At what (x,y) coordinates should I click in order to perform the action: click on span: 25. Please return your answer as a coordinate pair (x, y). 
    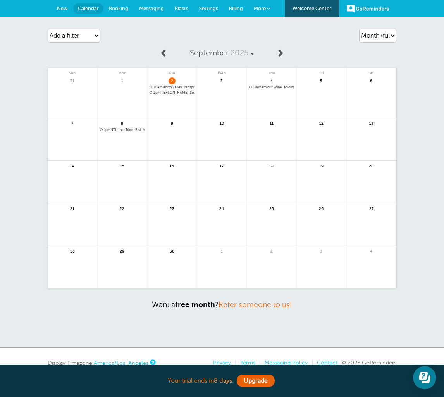
    Looking at the image, I should click on (272, 208).